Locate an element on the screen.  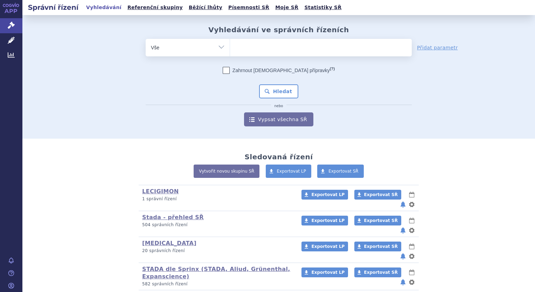
p: 582 správních řízení is located at coordinates (217, 284).